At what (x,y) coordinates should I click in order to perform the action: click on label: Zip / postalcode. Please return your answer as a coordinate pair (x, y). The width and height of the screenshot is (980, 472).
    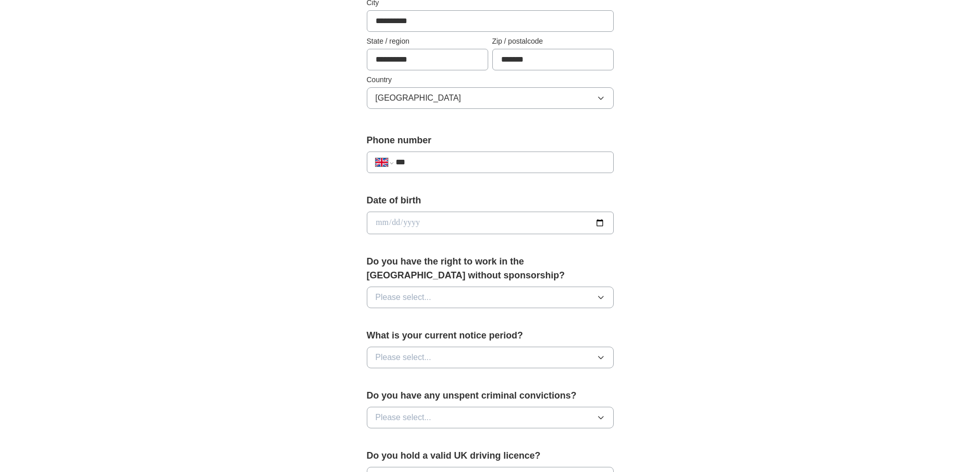
    Looking at the image, I should click on (553, 41).